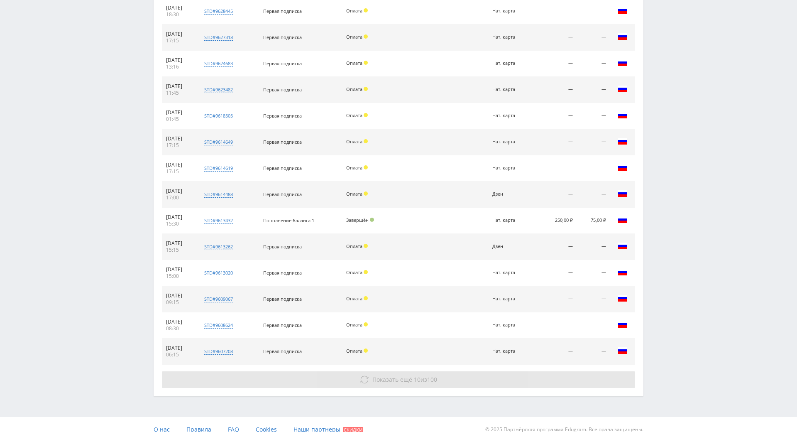  I want to click on div: 08:30, so click(179, 328).